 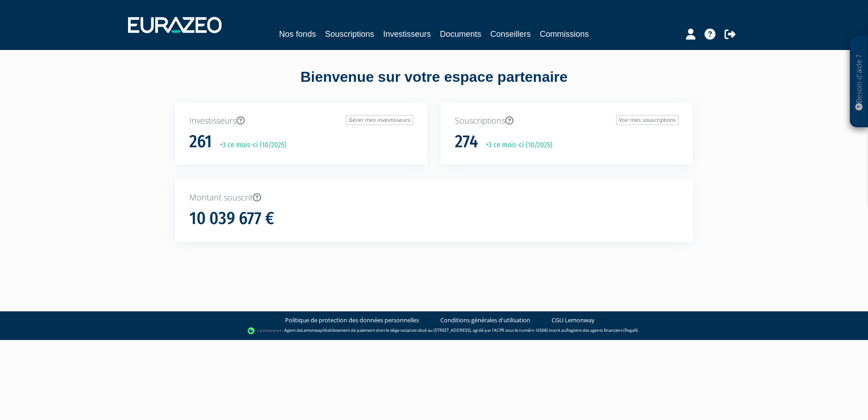 I want to click on a: Conseillers, so click(x=510, y=34).